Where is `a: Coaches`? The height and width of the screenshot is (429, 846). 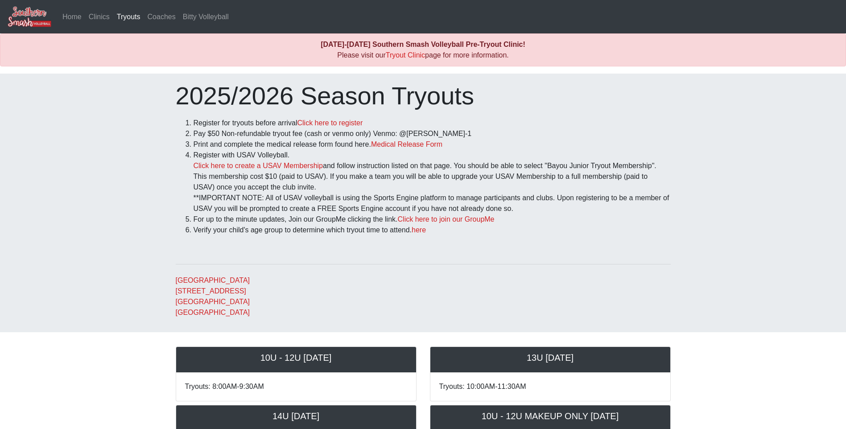
a: Coaches is located at coordinates (161, 17).